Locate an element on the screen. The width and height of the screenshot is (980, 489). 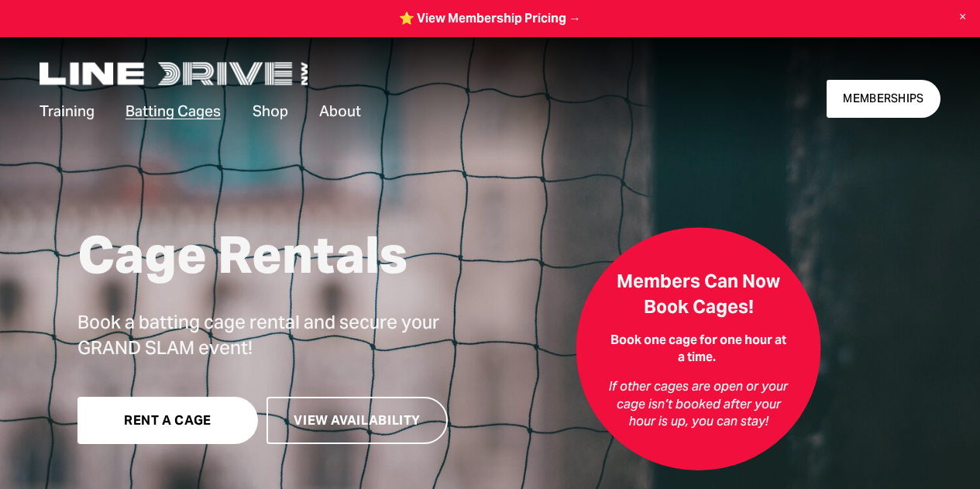
span: Training is located at coordinates (67, 111).